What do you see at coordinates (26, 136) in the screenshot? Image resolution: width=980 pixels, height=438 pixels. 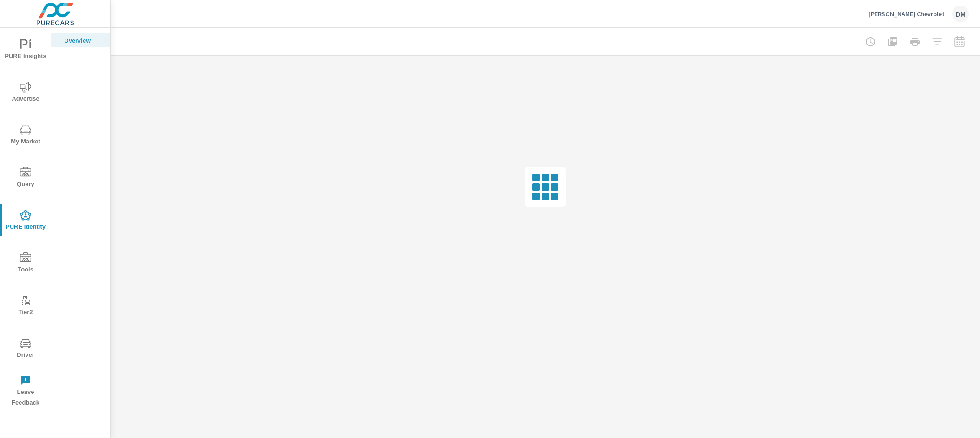 I see `span: My Market` at bounding box center [26, 136].